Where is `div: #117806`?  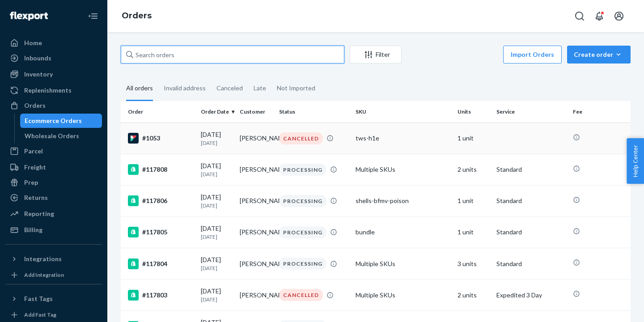
div: #117806 is located at coordinates (161, 201).